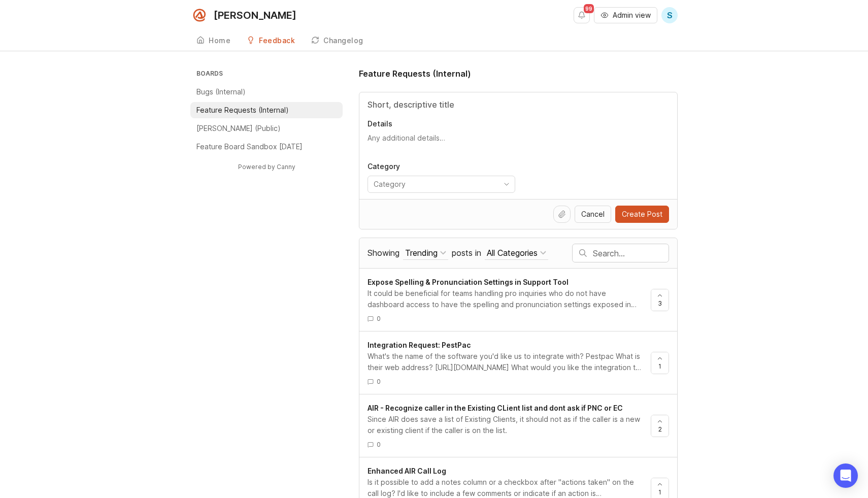 The image size is (868, 498). What do you see at coordinates (505, 362) in the screenshot?
I see `div: What's the name of the software you'd like us to integrate with? Pestpac What is their web addres...` at bounding box center [505, 362].